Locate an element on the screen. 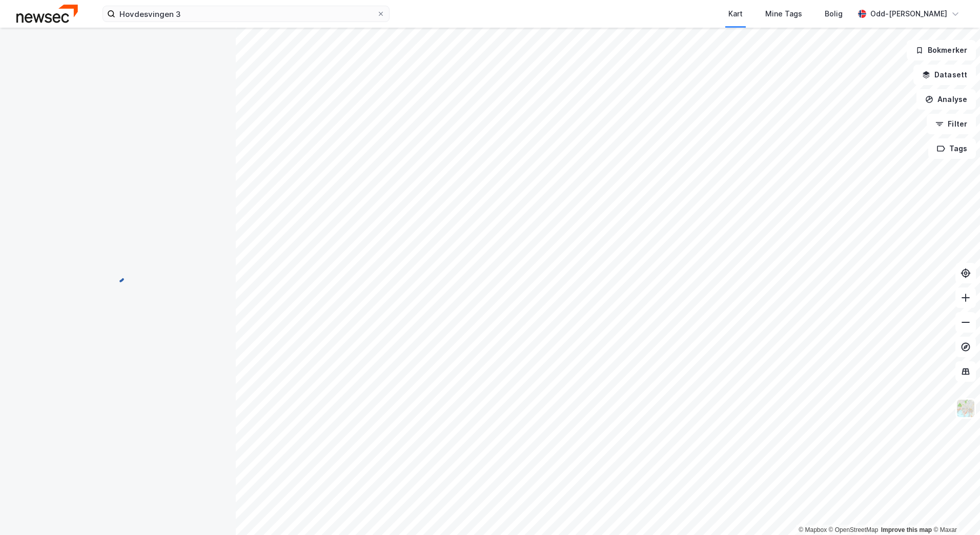  div: Kontrollprogram for chat is located at coordinates (954, 511).